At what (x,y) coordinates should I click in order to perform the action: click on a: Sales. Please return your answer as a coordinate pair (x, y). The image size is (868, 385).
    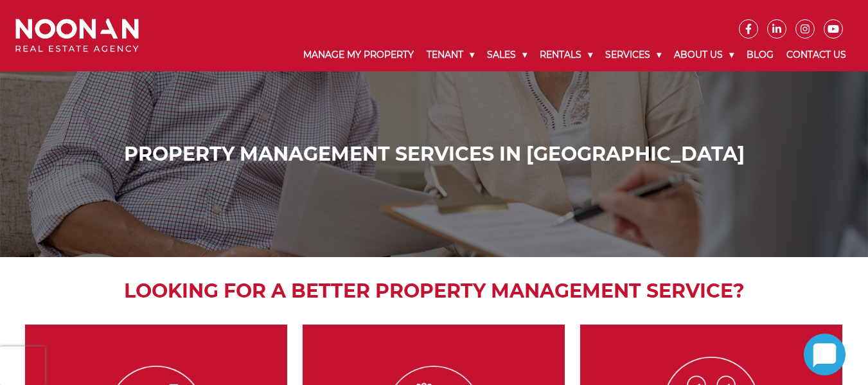
    Looking at the image, I should click on (507, 54).